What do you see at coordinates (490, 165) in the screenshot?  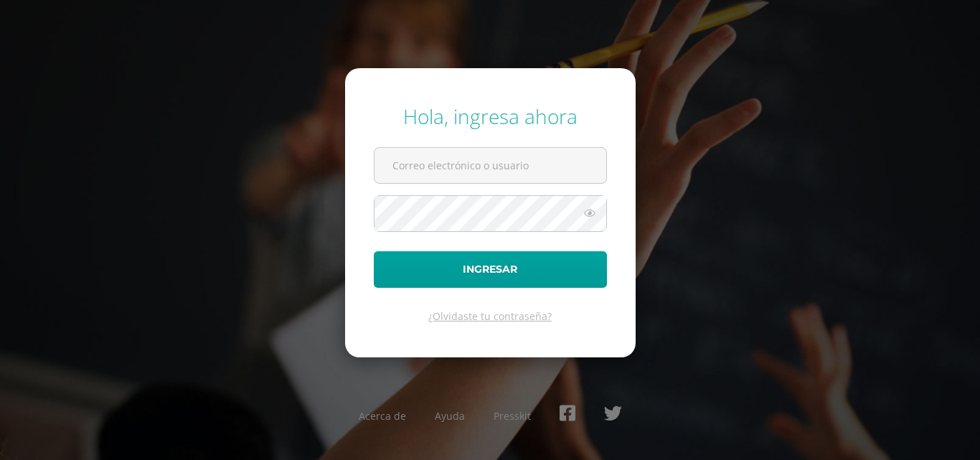 I see `input: Correo electrónico o usuario` at bounding box center [490, 165].